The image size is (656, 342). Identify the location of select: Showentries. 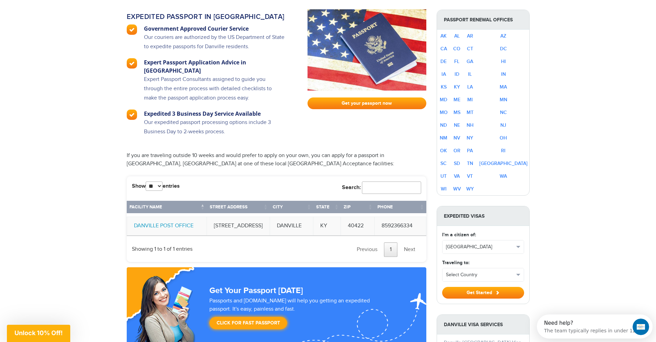
(154, 186).